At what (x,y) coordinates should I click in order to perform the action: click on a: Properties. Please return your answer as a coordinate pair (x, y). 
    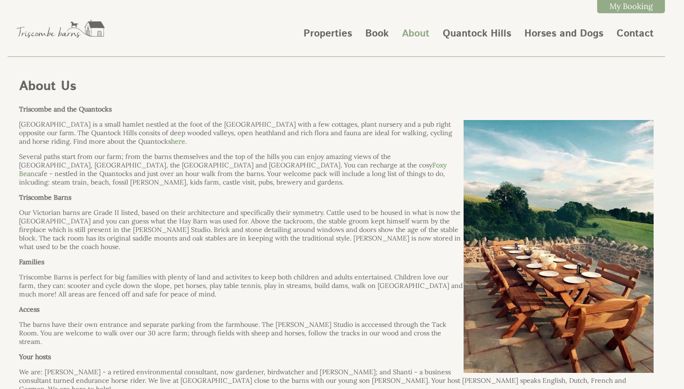
    Looking at the image, I should click on (328, 34).